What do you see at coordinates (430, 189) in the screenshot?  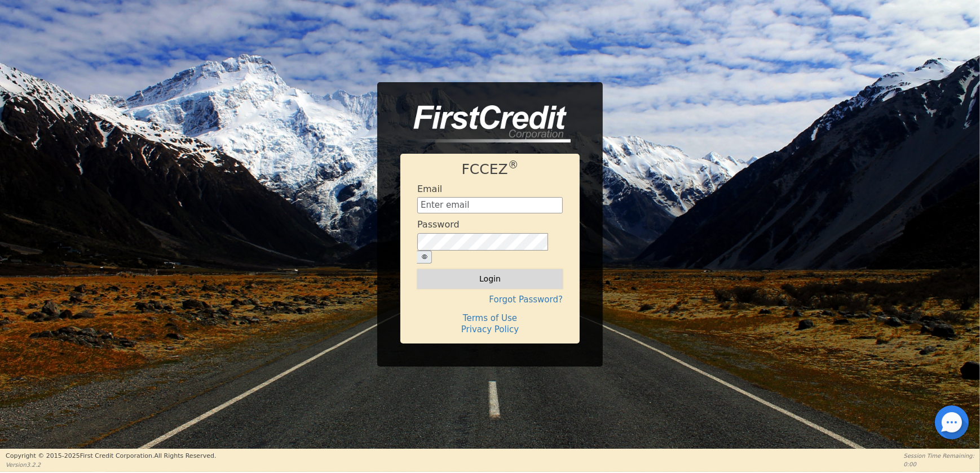 I see `h4: Email` at bounding box center [430, 189].